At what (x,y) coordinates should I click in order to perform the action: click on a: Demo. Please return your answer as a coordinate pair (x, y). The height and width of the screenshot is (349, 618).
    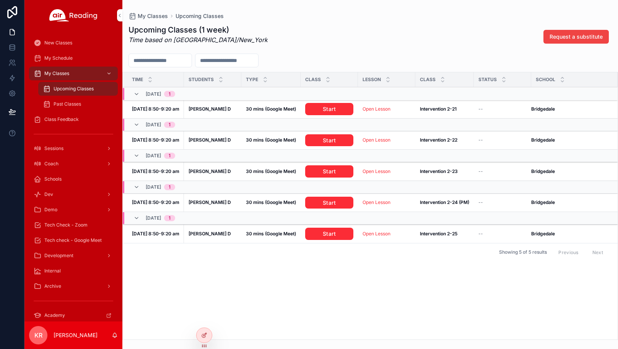
    Looking at the image, I should click on (73, 209).